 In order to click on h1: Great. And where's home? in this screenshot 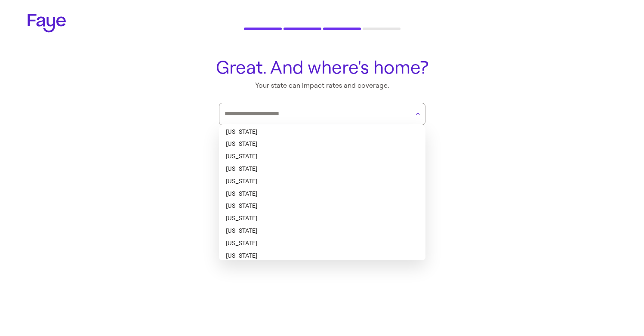, I will do `click(322, 68)`.